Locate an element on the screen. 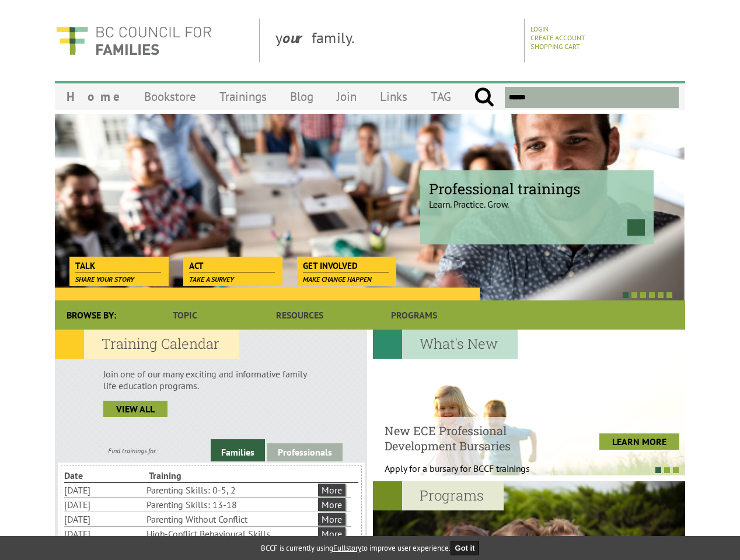 This screenshot has width=740, height=560. a: view all is located at coordinates (136, 409).